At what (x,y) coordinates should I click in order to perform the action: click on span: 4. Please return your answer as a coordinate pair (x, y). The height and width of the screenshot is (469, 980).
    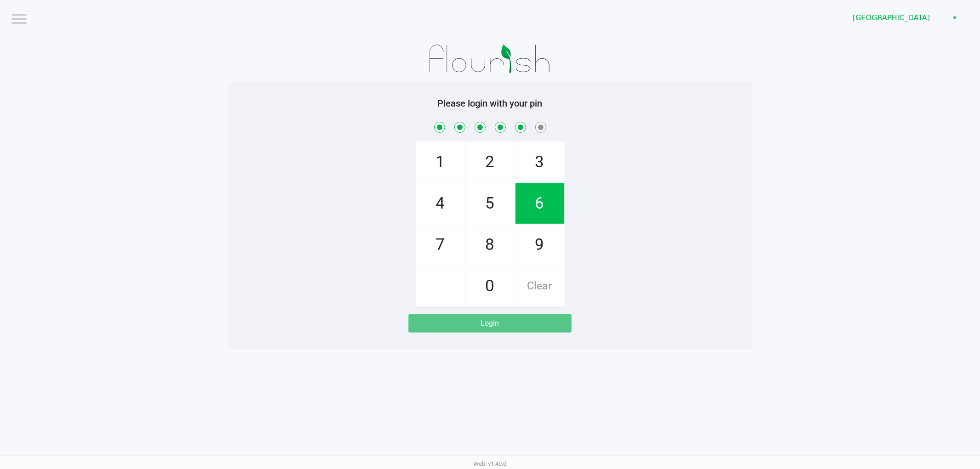
    Looking at the image, I should click on (441, 204).